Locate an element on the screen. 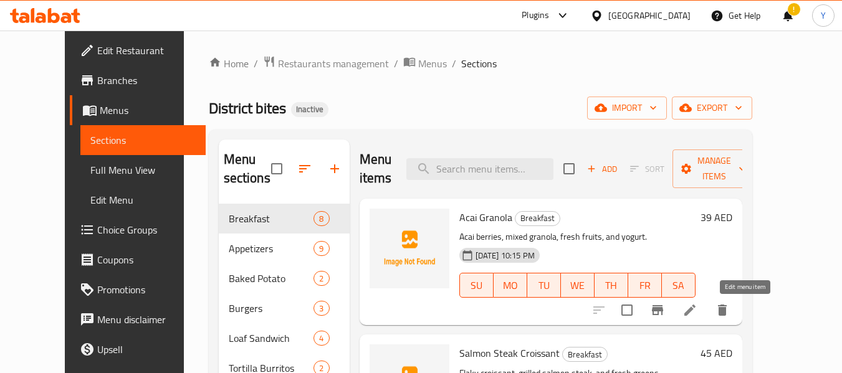  span: WE is located at coordinates (578, 285).